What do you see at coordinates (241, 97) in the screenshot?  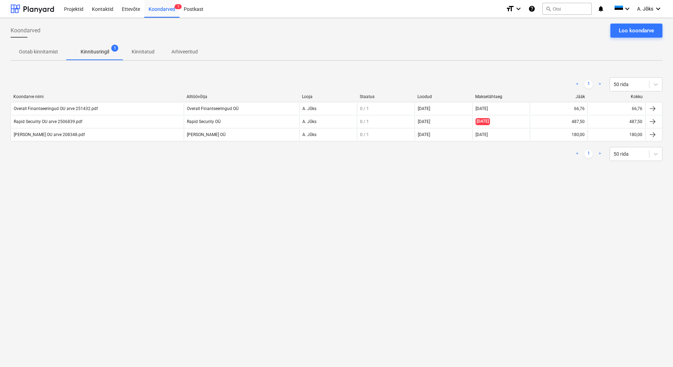 I see `div: Alltöövõtja` at bounding box center [241, 97].